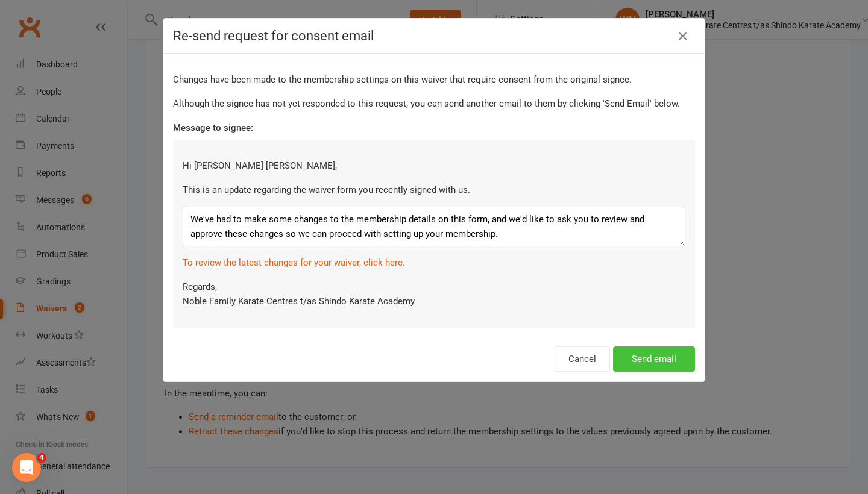 This screenshot has width=868, height=494. Describe the element at coordinates (654, 359) in the screenshot. I see `button: Send email` at that location.